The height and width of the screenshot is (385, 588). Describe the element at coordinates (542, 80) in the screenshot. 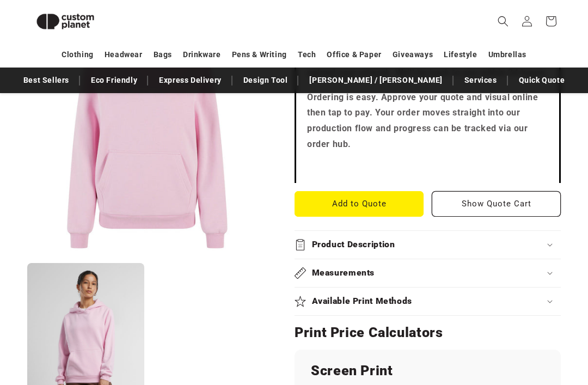

I see `a: Quick Quote` at that location.